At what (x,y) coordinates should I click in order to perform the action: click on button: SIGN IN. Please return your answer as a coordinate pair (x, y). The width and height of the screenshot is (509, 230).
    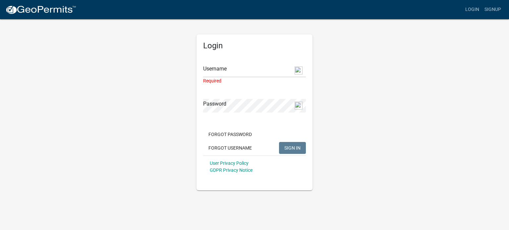
    Looking at the image, I should click on (292, 148).